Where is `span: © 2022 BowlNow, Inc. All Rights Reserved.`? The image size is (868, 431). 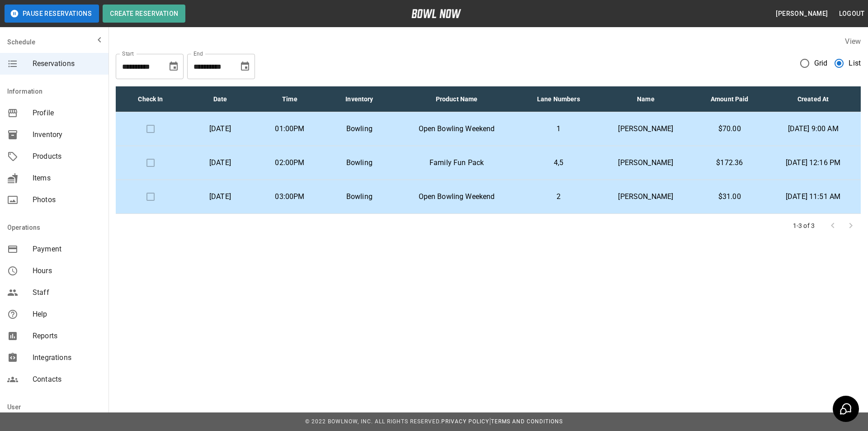 span: © 2022 BowlNow, Inc. All Rights Reserved. is located at coordinates (373, 422).